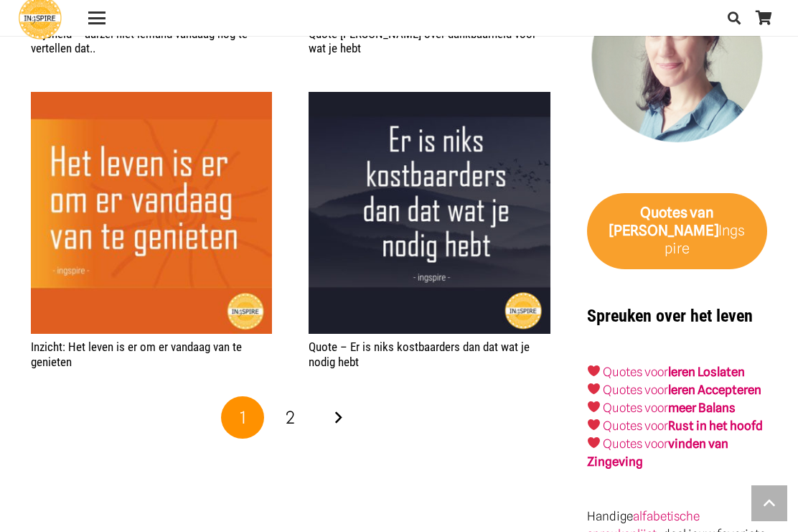 This screenshot has width=798, height=532. What do you see at coordinates (715, 389) in the screenshot?
I see `a: leren Accepteren` at bounding box center [715, 389].